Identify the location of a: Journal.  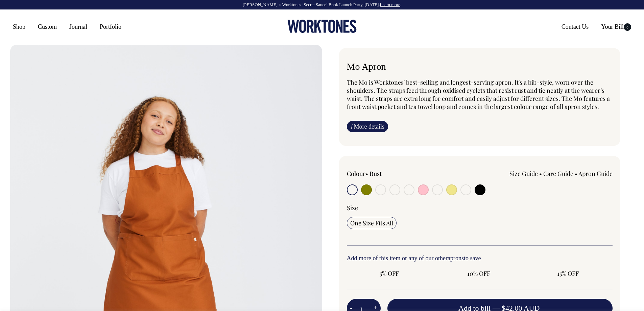
(78, 27).